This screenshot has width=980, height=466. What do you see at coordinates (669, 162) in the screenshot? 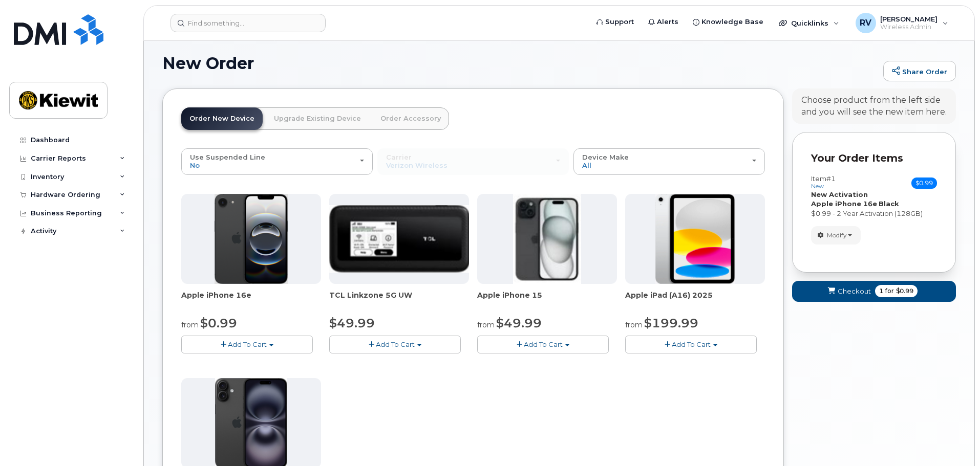
I see `button: Device Make All` at bounding box center [669, 162].